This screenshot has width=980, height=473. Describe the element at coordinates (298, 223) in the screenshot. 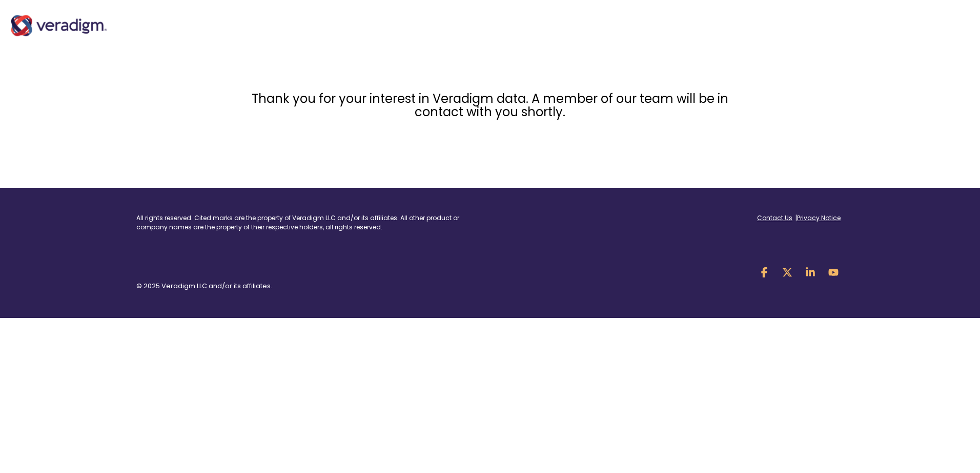

I see `span: All rights reserved. Cited marks are the property of Veradigm LLC and/or its affiliates. All othe...` at that location.